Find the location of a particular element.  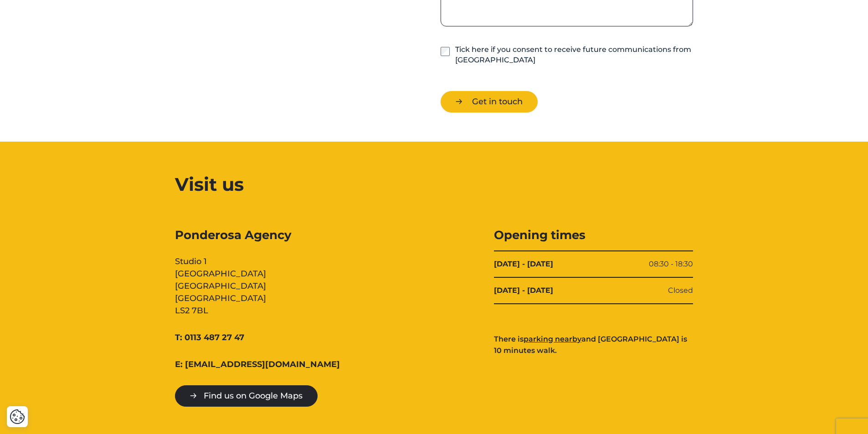

span: Closed is located at coordinates (680, 291).